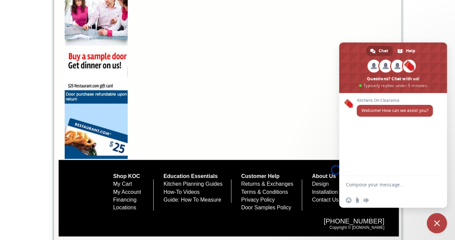 The image size is (455, 240). Describe the element at coordinates (123, 184) in the screenshot. I see `a: My Cart` at that location.